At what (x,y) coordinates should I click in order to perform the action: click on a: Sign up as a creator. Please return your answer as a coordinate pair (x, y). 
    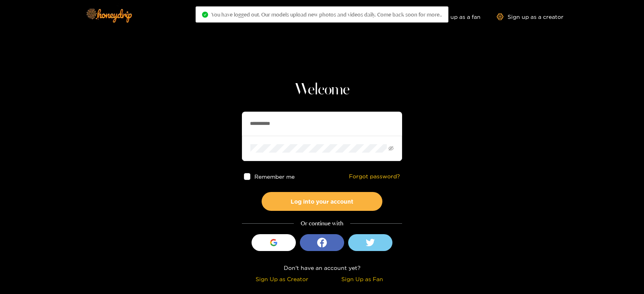
    Looking at the image, I should click on (530, 16).